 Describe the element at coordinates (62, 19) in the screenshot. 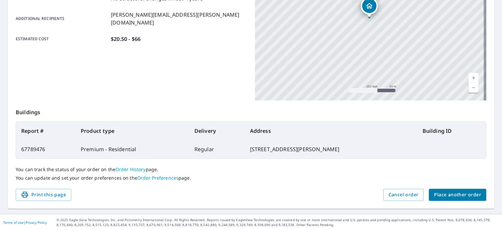

I see `p: Additional recipients` at that location.